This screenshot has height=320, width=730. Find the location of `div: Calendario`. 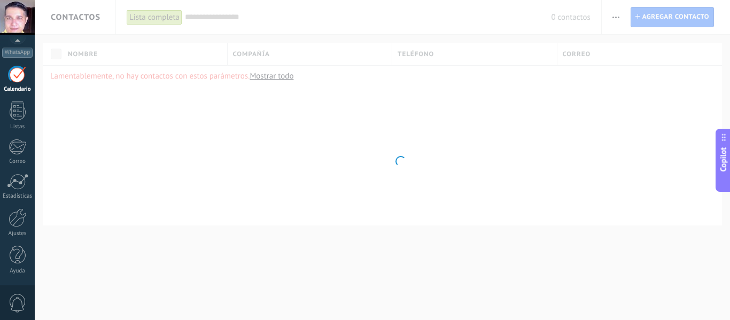

div: Calendario is located at coordinates (18, 89).